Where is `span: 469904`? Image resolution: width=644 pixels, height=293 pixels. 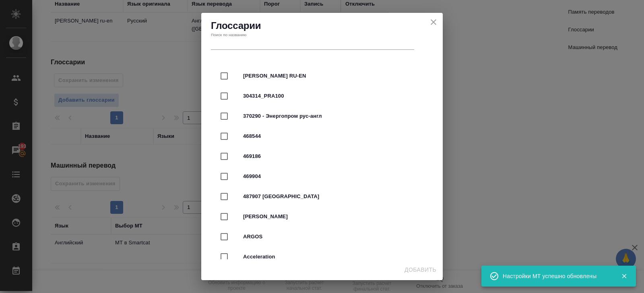
span: 469904 is located at coordinates (333, 177).